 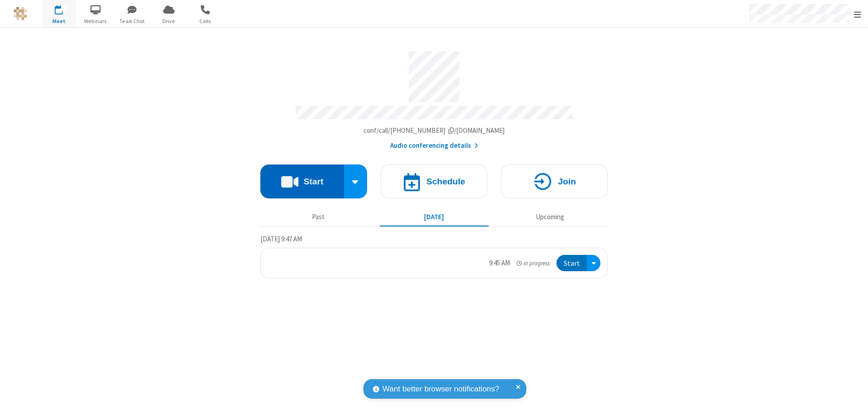 I want to click on span: Drive, so click(x=168, y=21).